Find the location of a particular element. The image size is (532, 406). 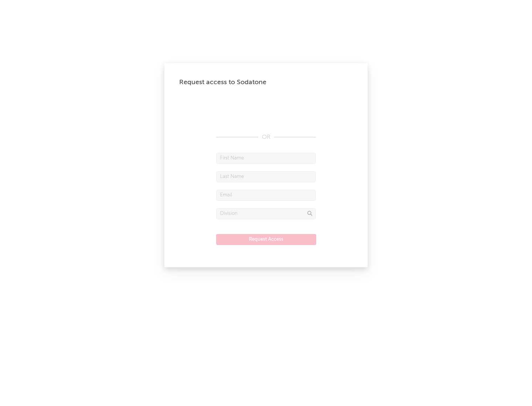

div: Request access to Sodatone is located at coordinates (266, 82).